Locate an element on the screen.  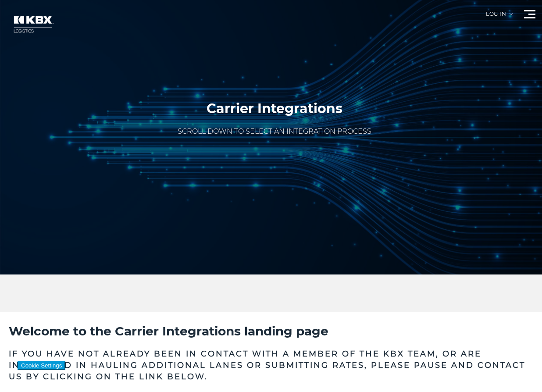
h2: Welcome to the Carrier Integrations landing page is located at coordinates (271, 331).